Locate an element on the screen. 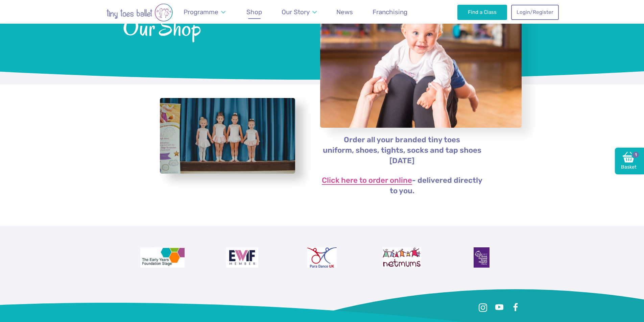 This screenshot has width=644, height=322. a: Find a Class is located at coordinates (482, 12).